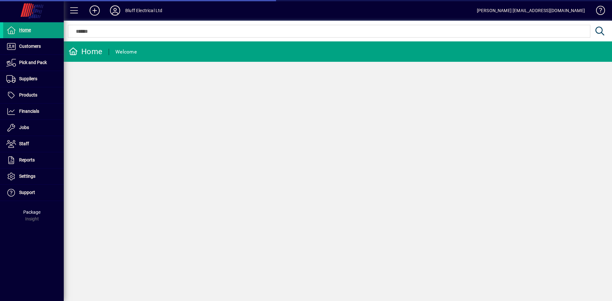  Describe the element at coordinates (30, 46) in the screenshot. I see `span: Customers` at that location.